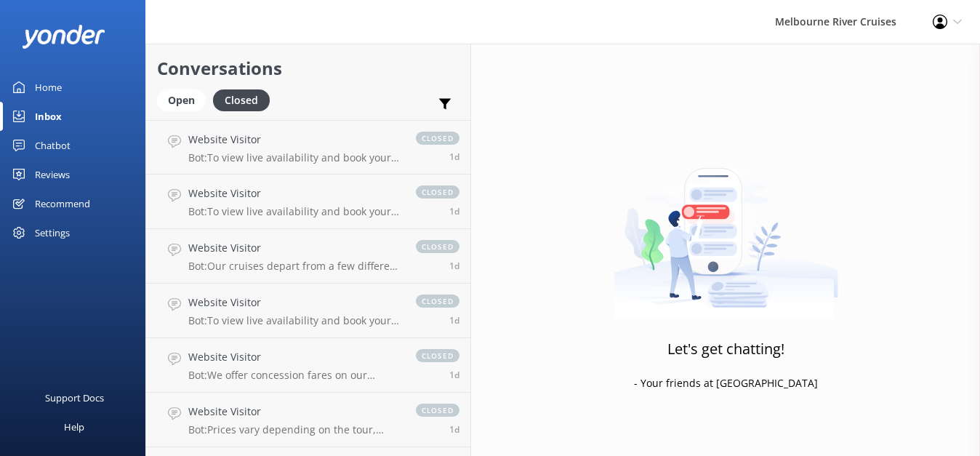 The width and height of the screenshot is (980, 456). I want to click on h3: Let's get chatting!, so click(725, 349).